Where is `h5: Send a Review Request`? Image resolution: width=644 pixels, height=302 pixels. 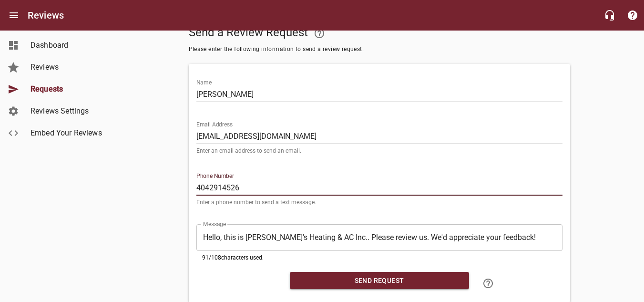 h5: Send a Review Request is located at coordinates (379, 34).